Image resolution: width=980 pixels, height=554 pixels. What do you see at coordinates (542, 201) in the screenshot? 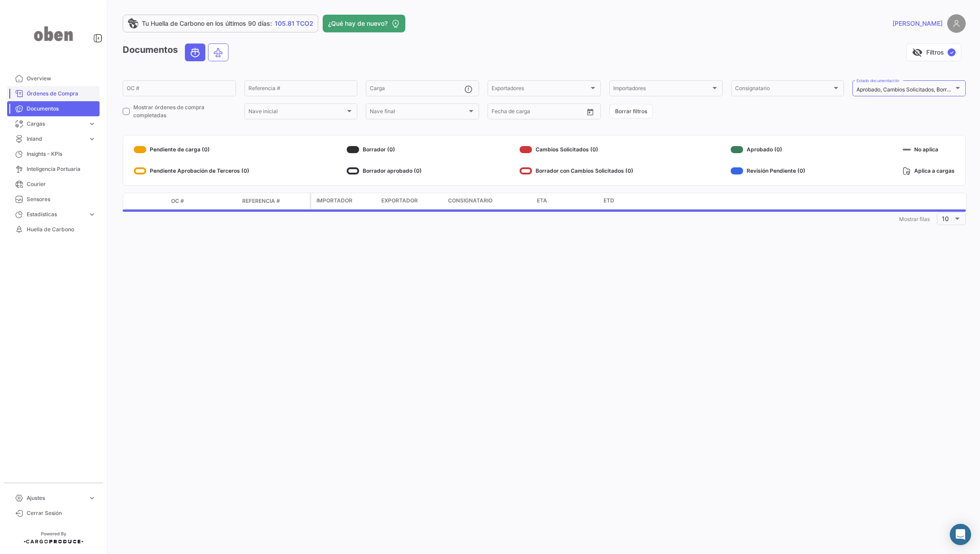
I see `span: ETA` at bounding box center [542, 201].